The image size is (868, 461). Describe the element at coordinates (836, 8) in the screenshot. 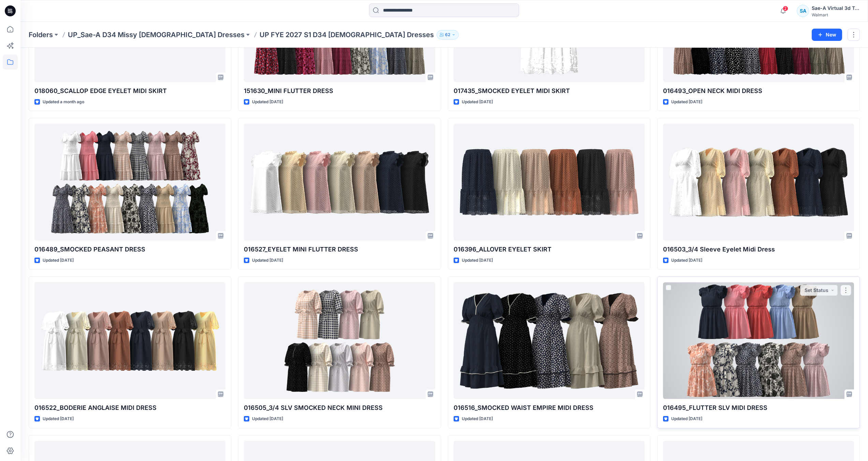

I see `div: Sae-A Virtual 3d Team` at that location.